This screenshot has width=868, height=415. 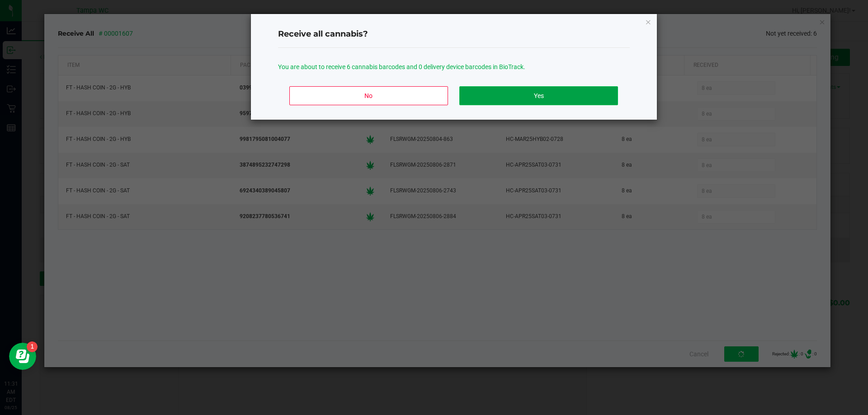 What do you see at coordinates (454, 35) in the screenshot?
I see `h4: Receive all cannabis?` at bounding box center [454, 35].